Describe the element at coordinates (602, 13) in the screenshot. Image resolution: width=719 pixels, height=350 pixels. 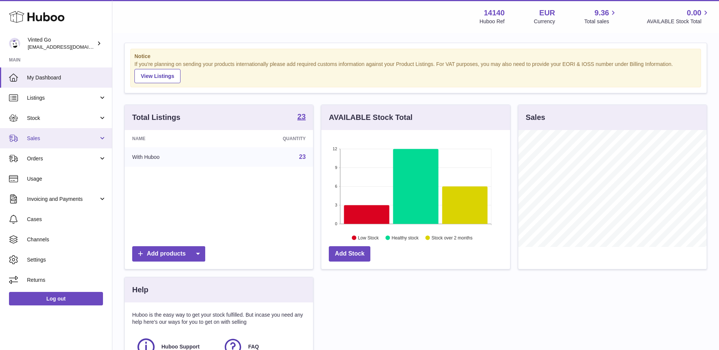
I see `span: 9.36` at that location.